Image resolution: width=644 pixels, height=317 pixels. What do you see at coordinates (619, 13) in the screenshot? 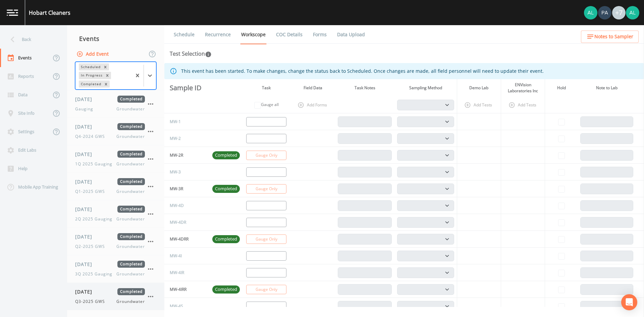
I see `div: +7` at bounding box center [619, 13].